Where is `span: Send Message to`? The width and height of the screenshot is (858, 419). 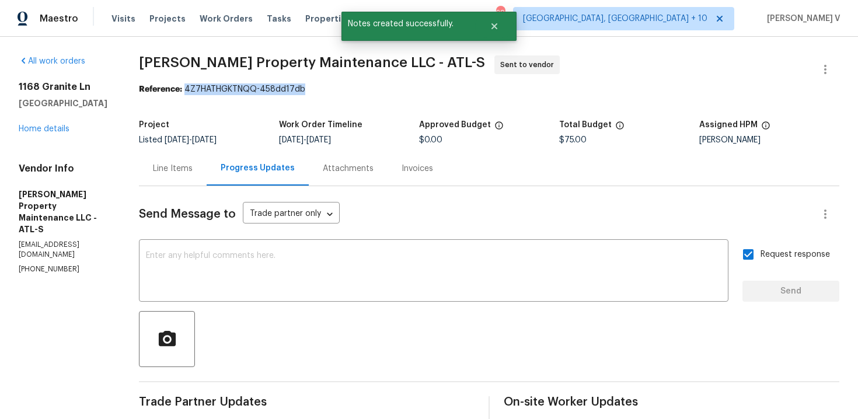
span: Send Message to is located at coordinates (187, 214).